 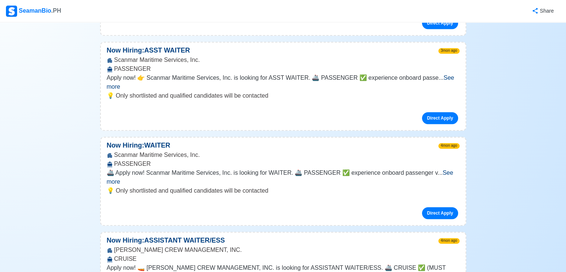 I want to click on button: Share, so click(x=543, y=11).